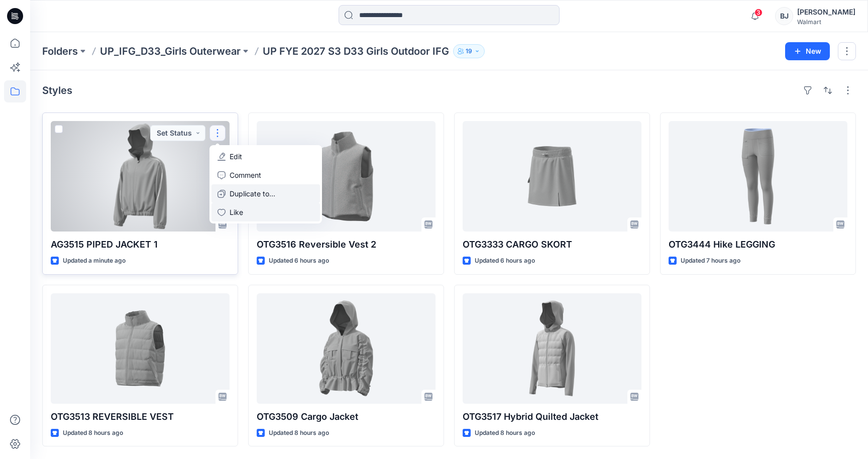 The image size is (868, 459). I want to click on div: BJ, so click(784, 16).